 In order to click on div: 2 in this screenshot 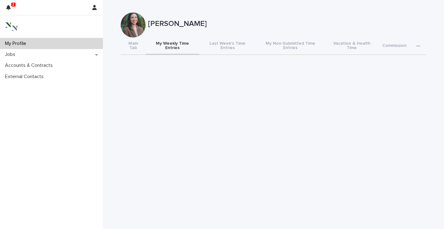, I will do `click(10, 9)`.